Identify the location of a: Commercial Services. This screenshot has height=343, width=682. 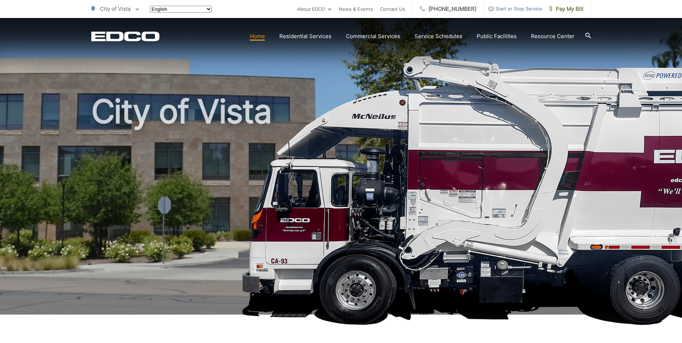
(373, 36).